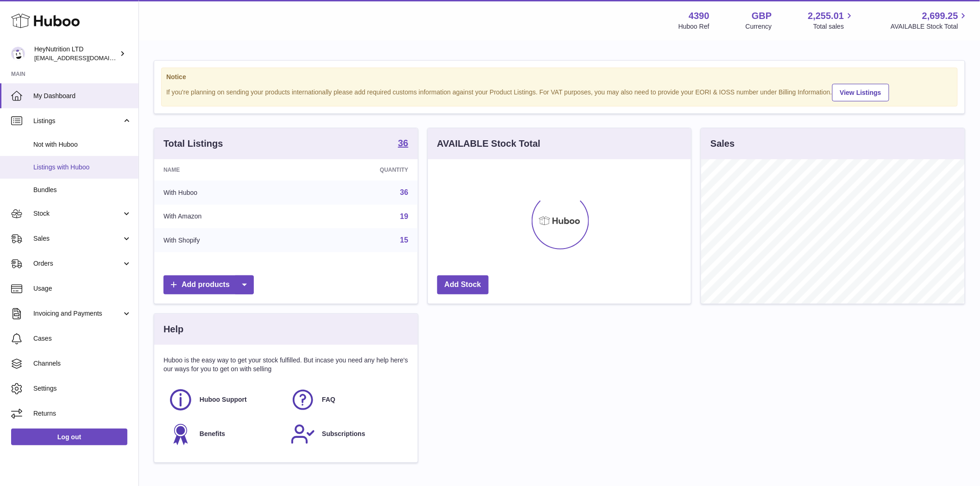 The height and width of the screenshot is (486, 980). I want to click on span: AVAILABLE Stock Total, so click(929, 26).